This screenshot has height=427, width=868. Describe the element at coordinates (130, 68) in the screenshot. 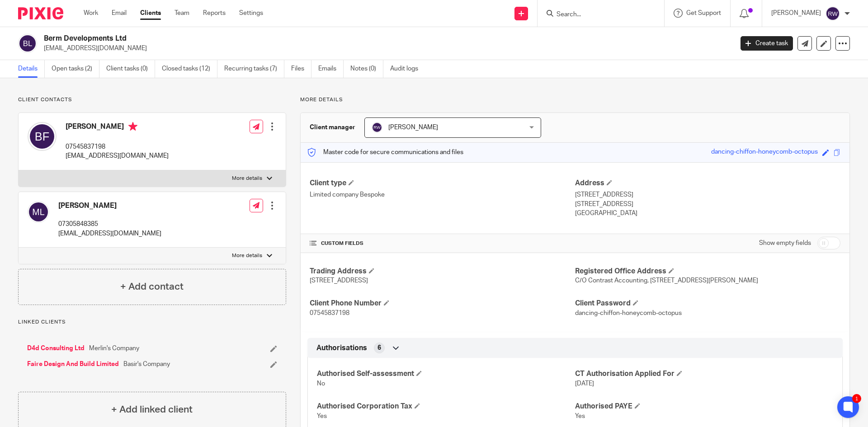

I see `a: Client tasks (0)` at that location.